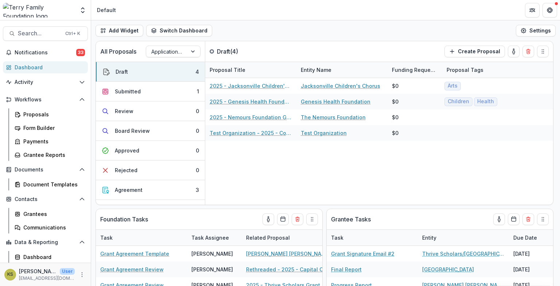 This screenshot has width=560, height=286. I want to click on button: Draft4, so click(150, 72).